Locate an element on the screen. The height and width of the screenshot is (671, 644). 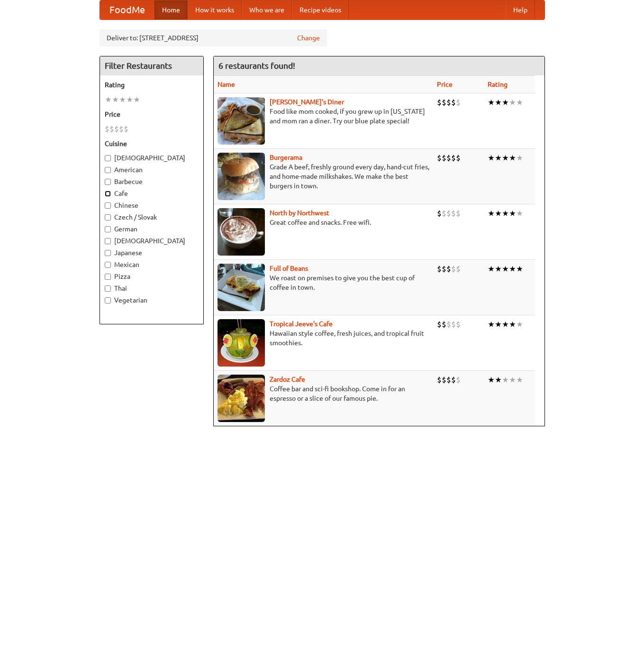
p: Great coffee and snacks. Free wifi. is located at coordinates (324, 222).